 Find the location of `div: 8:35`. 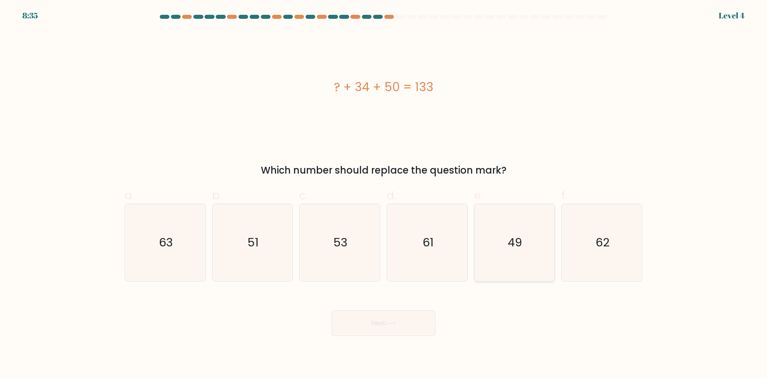

div: 8:35 is located at coordinates (30, 16).